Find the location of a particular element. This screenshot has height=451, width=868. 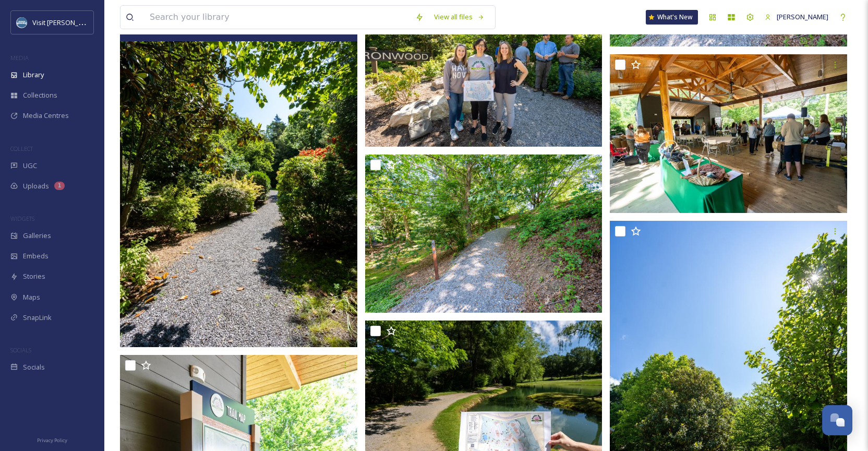

span: Library is located at coordinates (33, 75).